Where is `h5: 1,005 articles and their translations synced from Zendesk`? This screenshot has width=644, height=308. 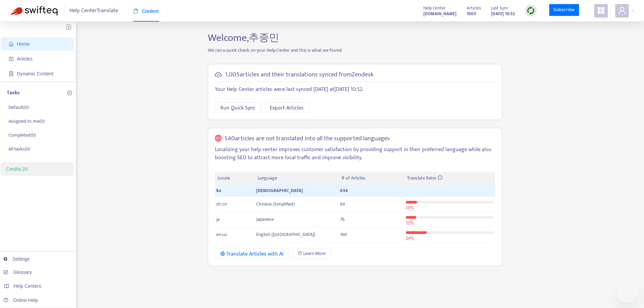
h5: 1,005 articles and their translations synced from Zendesk is located at coordinates (299, 75).